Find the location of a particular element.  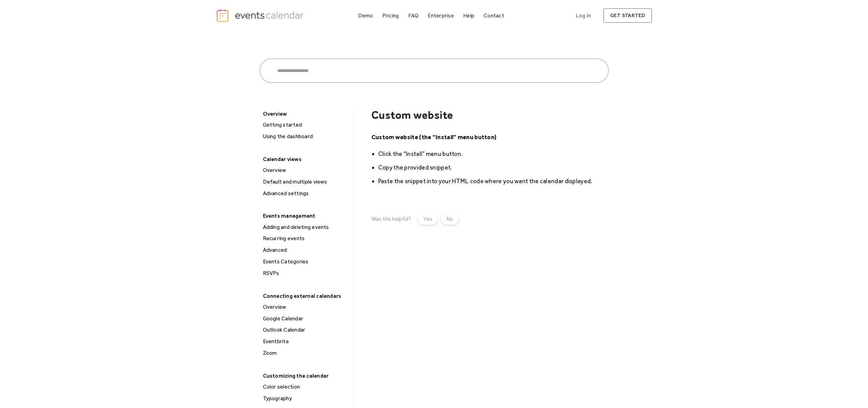

div: Default and multiple views is located at coordinates (306, 182).